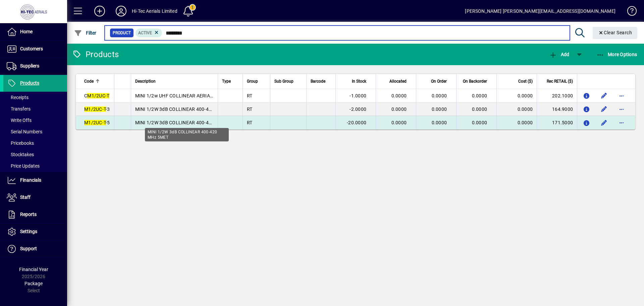 Image resolution: width=644 pixels, height=306 pixels. I want to click on a: Transfers, so click(35, 109).